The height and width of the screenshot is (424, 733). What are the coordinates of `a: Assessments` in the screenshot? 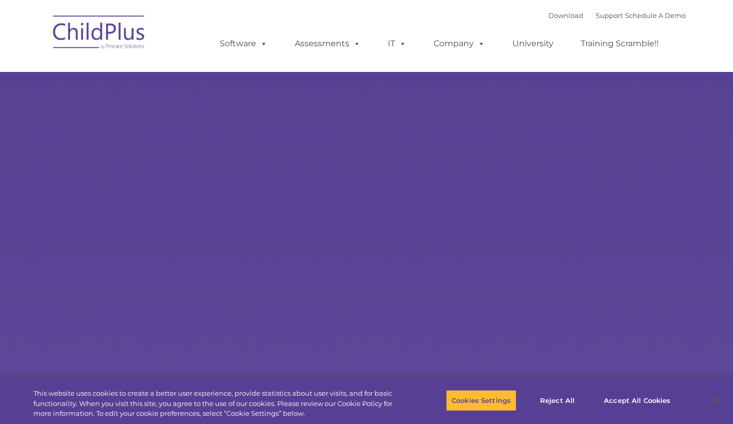 It's located at (328, 44).